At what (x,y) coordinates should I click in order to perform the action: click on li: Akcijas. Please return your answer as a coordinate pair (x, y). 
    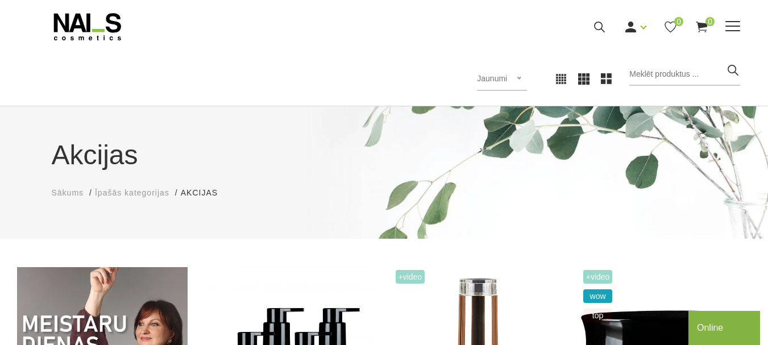
    Looking at the image, I should click on (205, 193).